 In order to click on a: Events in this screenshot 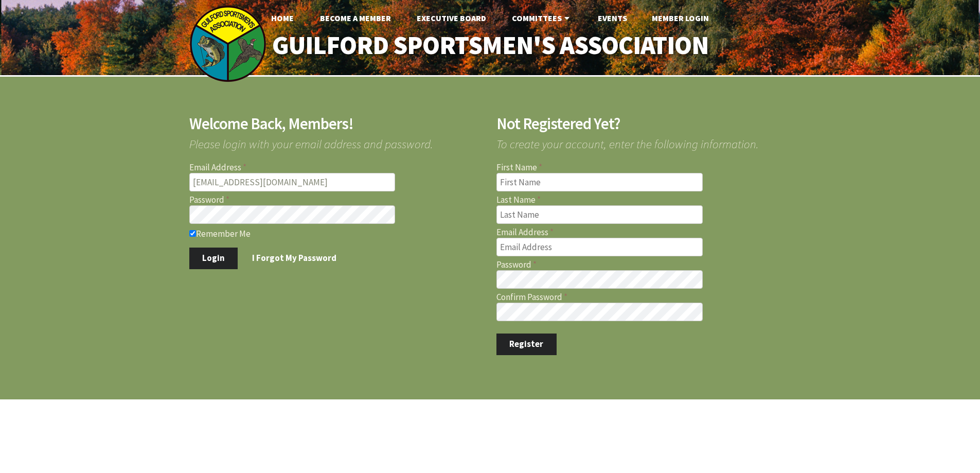, I will do `click(612, 18)`.